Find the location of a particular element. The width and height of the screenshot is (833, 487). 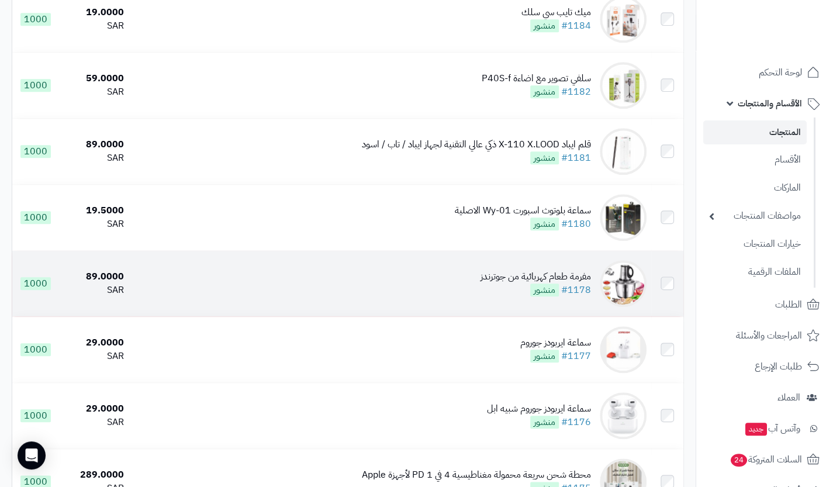

span: جديد is located at coordinates (756, 429).